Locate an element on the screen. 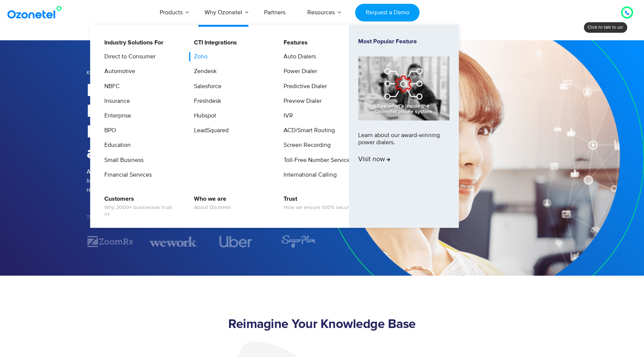  a: Toll-Free Number Services is located at coordinates (316, 160).